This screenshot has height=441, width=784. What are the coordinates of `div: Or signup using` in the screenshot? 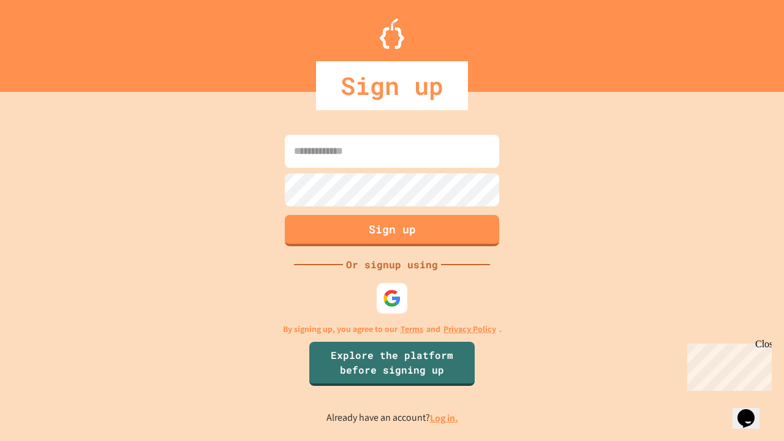 It's located at (392, 265).